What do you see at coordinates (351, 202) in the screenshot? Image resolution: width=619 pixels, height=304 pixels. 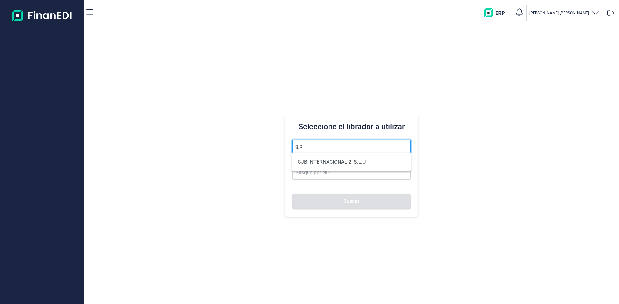 I see `button: Buscar` at bounding box center [351, 202].